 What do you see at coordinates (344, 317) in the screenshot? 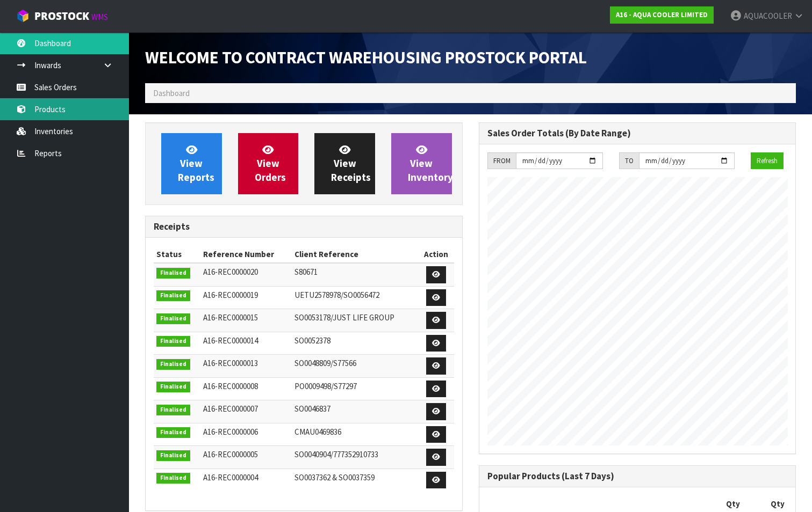
I see `span: SO0053178/JUST LIFE GROUP` at bounding box center [344, 317].